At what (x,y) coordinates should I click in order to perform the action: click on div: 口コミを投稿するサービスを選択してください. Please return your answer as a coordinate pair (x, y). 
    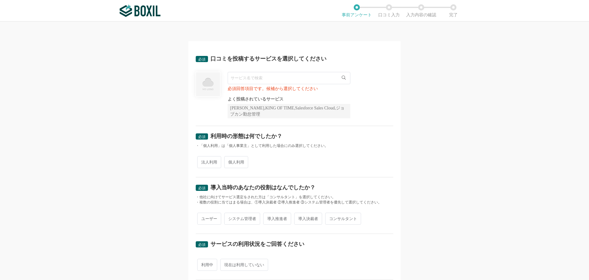
    Looking at the image, I should click on (269, 59).